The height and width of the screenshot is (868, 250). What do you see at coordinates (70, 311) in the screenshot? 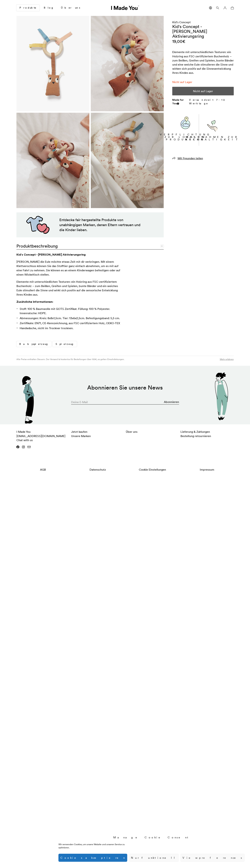
I see `li: Stoff: 100 % Baumwolle mit GOTS Zertifikat. Füllung: 100 % Polyester. Innenratsche: HDPE.` at bounding box center [70, 311].